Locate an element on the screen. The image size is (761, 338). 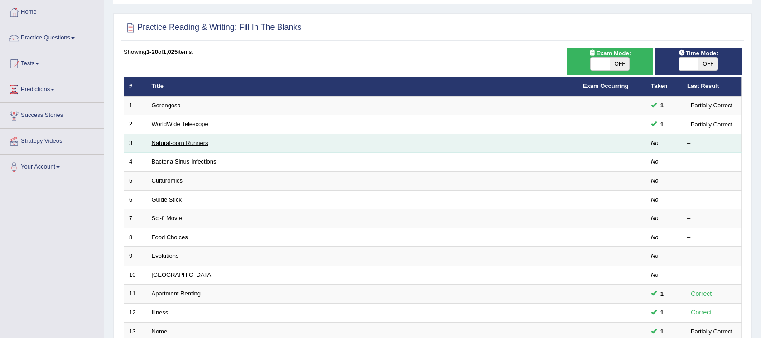
td: 12 is located at coordinates (135, 313).